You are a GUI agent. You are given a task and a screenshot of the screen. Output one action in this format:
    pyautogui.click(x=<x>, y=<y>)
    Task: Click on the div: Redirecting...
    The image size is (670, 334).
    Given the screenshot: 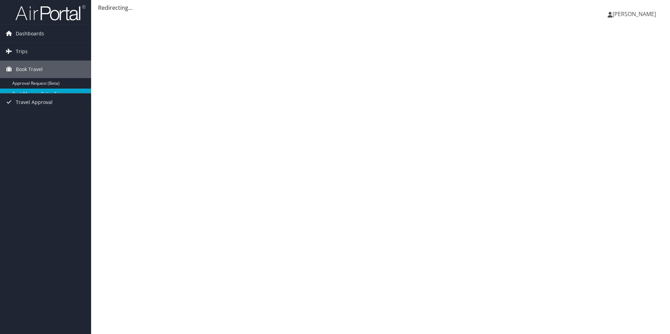 What is the action you would take?
    pyautogui.click(x=381, y=8)
    